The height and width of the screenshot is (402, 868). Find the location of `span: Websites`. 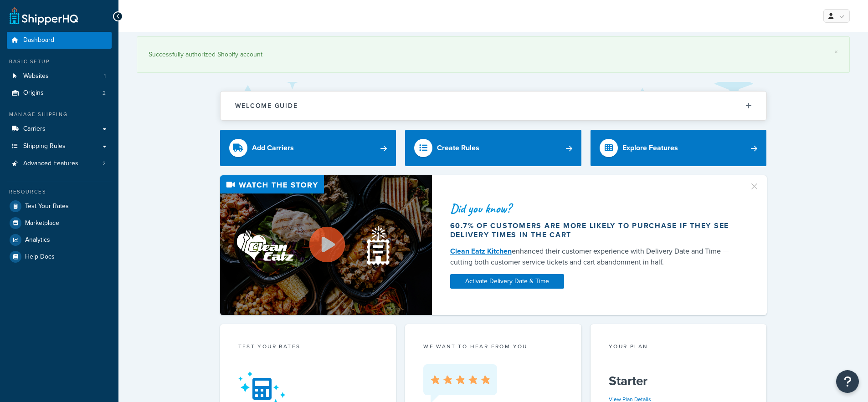

span: Websites is located at coordinates (36, 76).